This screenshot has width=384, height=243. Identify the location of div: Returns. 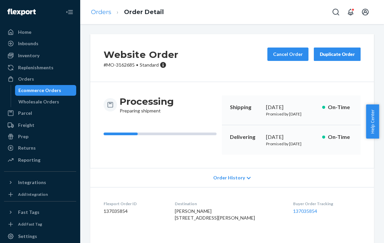
(27, 148).